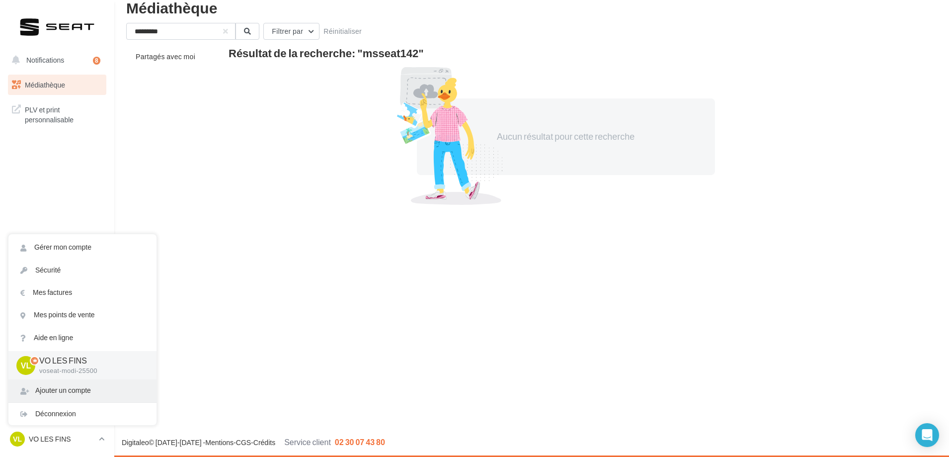 The image size is (949, 457). Describe the element at coordinates (219, 442) in the screenshot. I see `a: Mentions` at that location.